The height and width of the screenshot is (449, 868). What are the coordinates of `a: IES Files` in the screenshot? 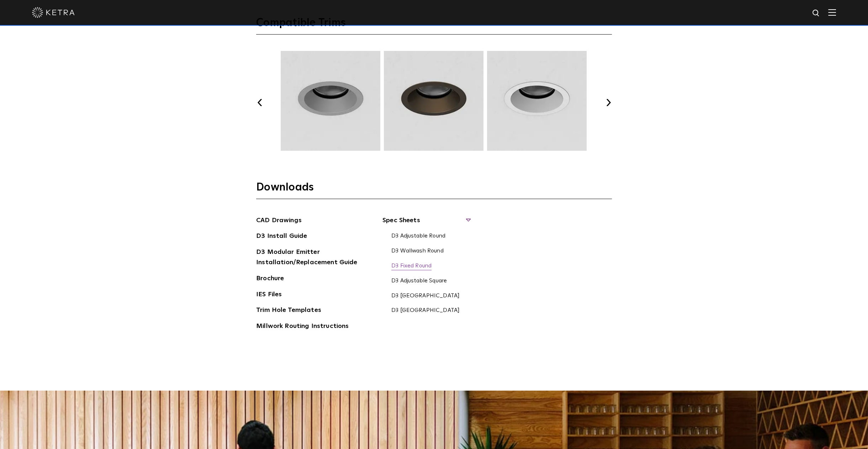 It's located at (269, 296).